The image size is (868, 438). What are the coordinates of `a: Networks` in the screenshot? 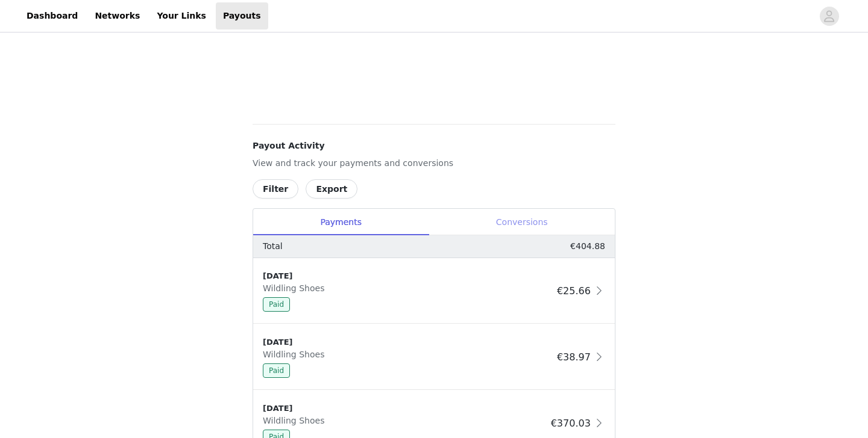 It's located at (117, 16).